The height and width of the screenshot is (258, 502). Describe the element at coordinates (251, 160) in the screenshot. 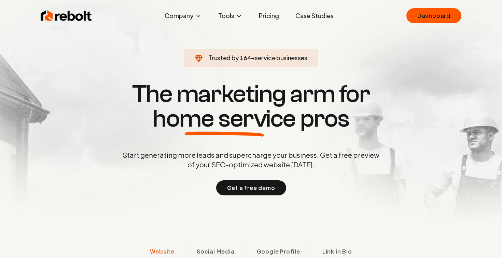

I see `p: Start generating more leads and supercharge your business. Get a free preview of your SEO-optimiz...` at that location.